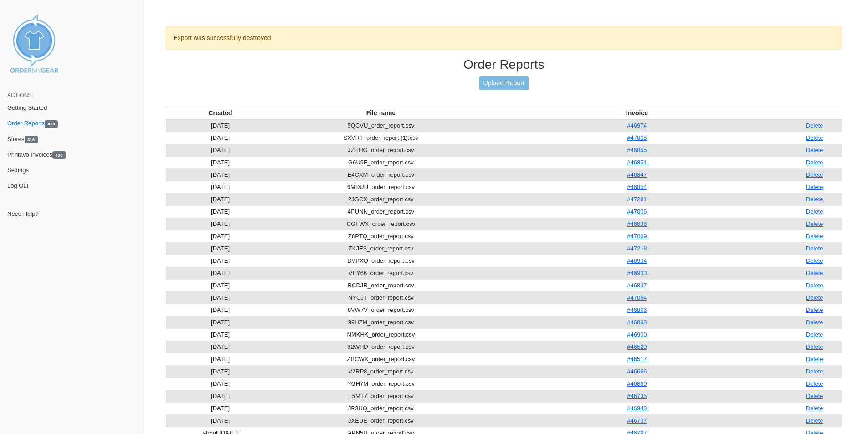  What do you see at coordinates (636, 113) in the screenshot?
I see `th: Invoice` at bounding box center [636, 113].